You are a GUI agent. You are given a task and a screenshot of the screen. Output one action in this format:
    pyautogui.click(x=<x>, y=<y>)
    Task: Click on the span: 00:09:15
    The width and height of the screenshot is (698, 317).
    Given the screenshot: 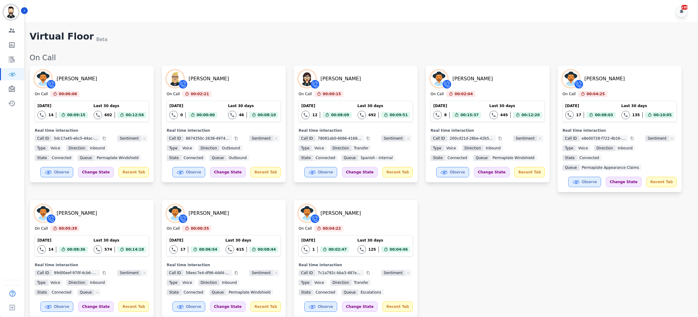 What is the action you would take?
    pyautogui.click(x=76, y=115)
    